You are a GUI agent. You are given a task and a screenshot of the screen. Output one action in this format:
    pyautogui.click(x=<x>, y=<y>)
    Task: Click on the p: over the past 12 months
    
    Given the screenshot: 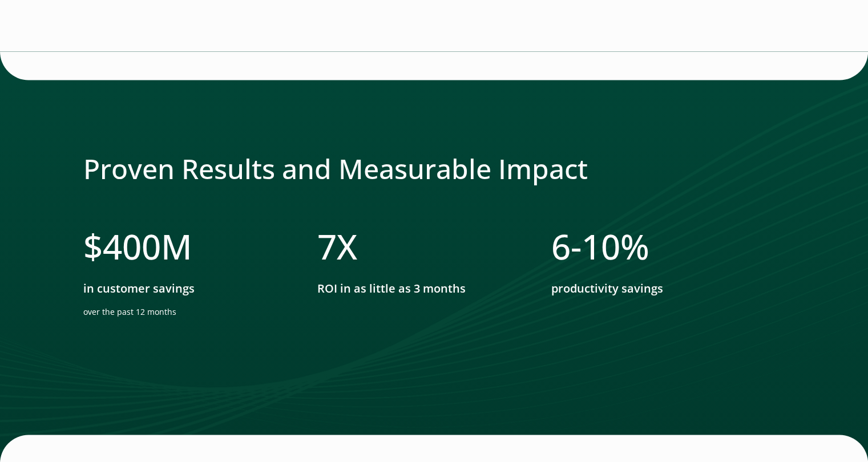 What is the action you would take?
    pyautogui.click(x=188, y=311)
    